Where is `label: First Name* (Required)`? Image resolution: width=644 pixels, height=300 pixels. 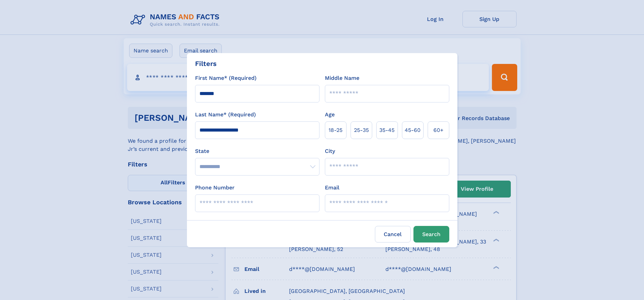
label: First Name* (Required) is located at coordinates (226, 78).